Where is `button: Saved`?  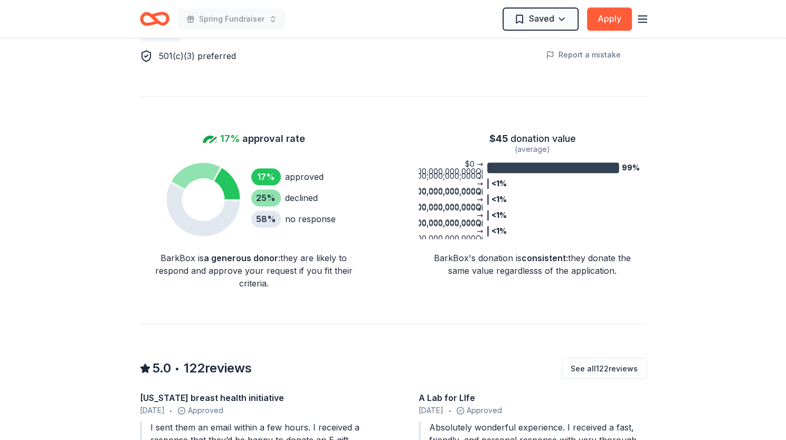 button: Saved is located at coordinates (540, 19).